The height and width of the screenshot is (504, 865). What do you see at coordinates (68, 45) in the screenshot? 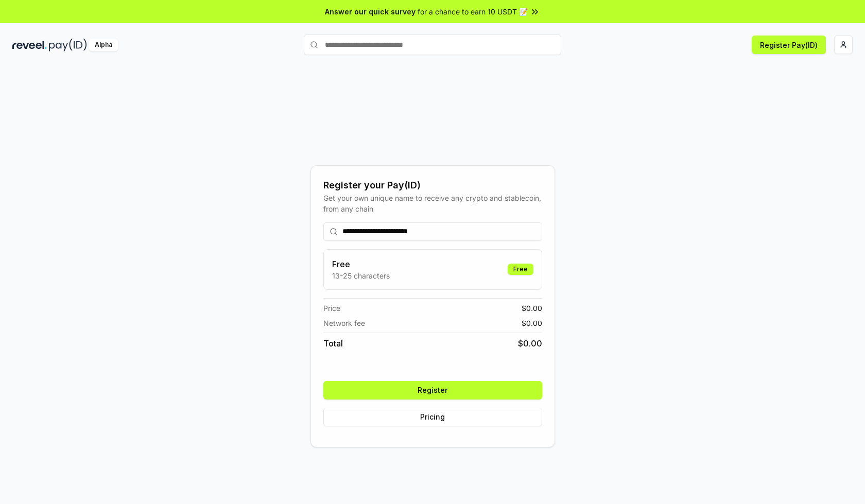
I see `img: pay_id` at bounding box center [68, 45].